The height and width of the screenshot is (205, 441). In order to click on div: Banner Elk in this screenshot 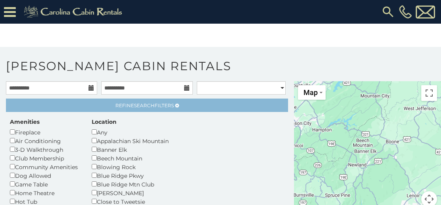, I will do `click(156, 150)`.